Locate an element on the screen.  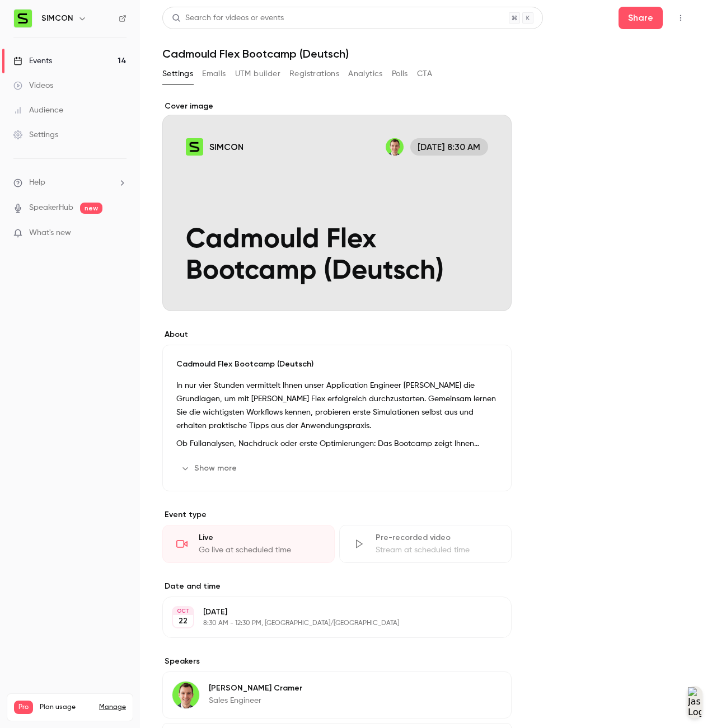
a: Manage is located at coordinates (112, 708).